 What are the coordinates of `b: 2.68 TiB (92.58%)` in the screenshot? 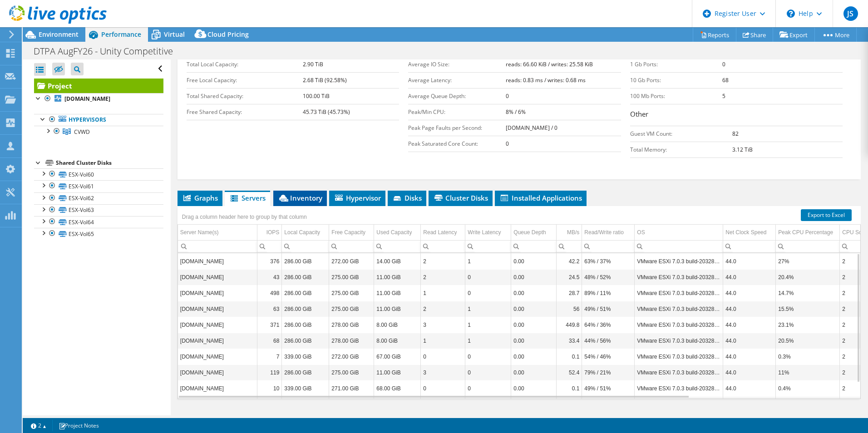 It's located at (325, 80).